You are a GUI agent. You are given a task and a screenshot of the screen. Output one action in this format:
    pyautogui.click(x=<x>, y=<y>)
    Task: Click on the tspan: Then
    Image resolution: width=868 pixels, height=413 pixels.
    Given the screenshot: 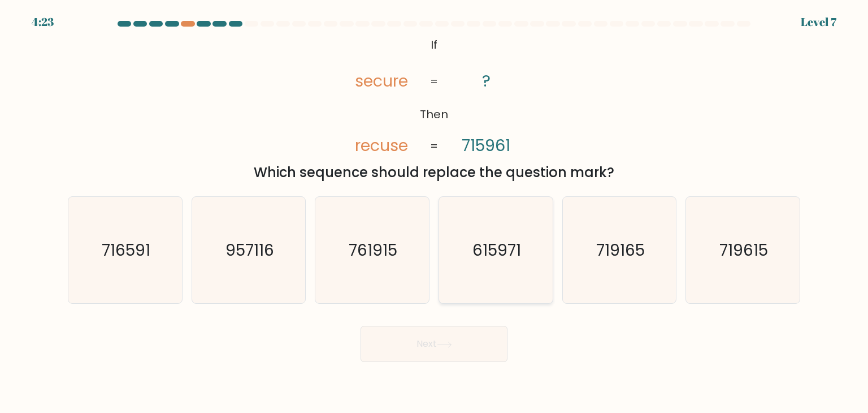 What is the action you would take?
    pyautogui.click(x=434, y=114)
    